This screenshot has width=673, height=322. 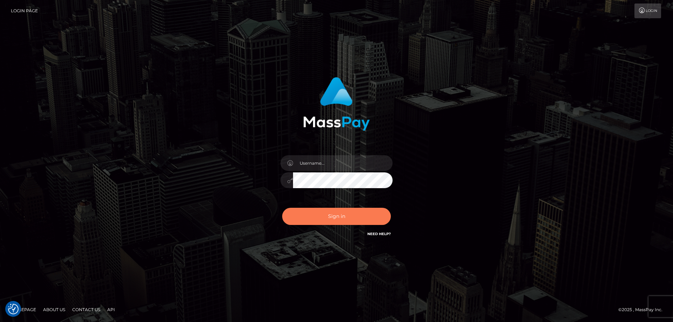 I want to click on a: Need Help?, so click(x=379, y=234).